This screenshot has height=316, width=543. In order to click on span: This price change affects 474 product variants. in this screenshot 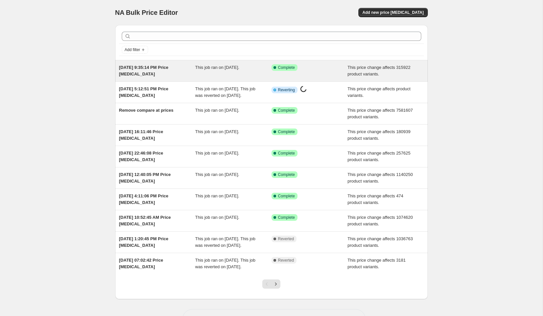, I will do `click(376, 199)`.